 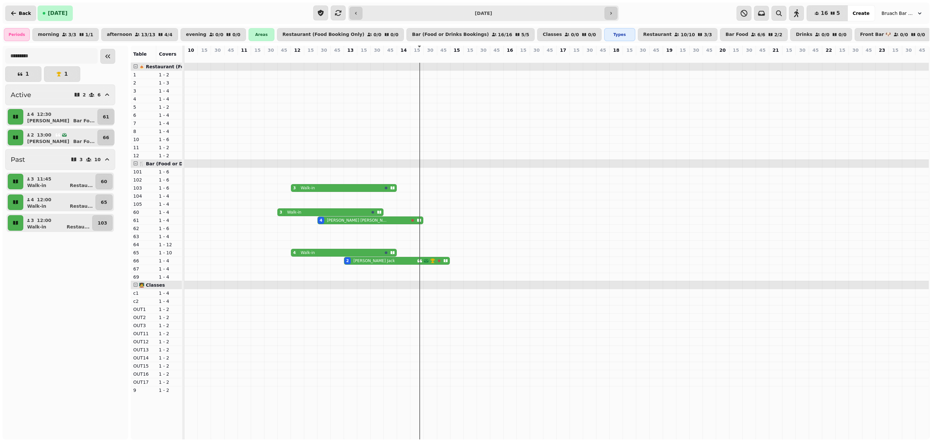 What do you see at coordinates (821, 35) in the screenshot?
I see `button: Drinks0/00/0` at bounding box center [821, 35].